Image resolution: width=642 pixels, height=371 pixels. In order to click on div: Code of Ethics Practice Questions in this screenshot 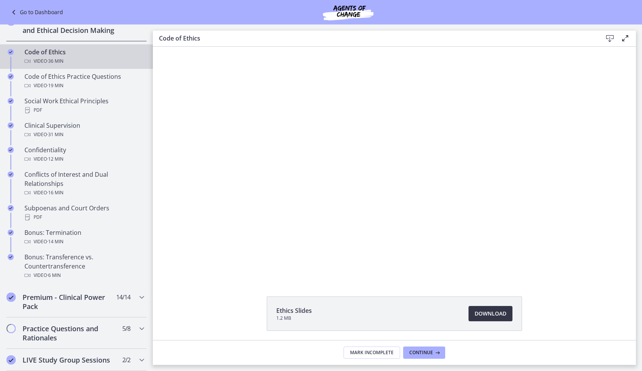, I will do `click(84, 81)`.